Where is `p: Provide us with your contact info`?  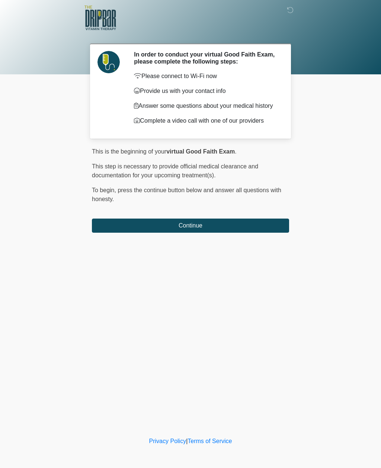
p: Provide us with your contact info is located at coordinates (206, 91).